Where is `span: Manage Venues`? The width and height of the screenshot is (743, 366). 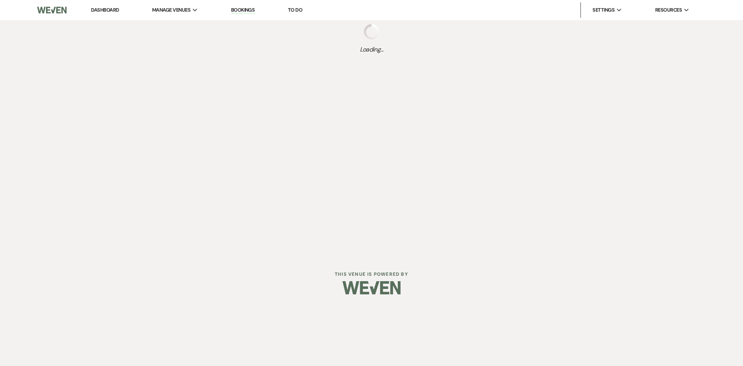 span: Manage Venues is located at coordinates (171, 10).